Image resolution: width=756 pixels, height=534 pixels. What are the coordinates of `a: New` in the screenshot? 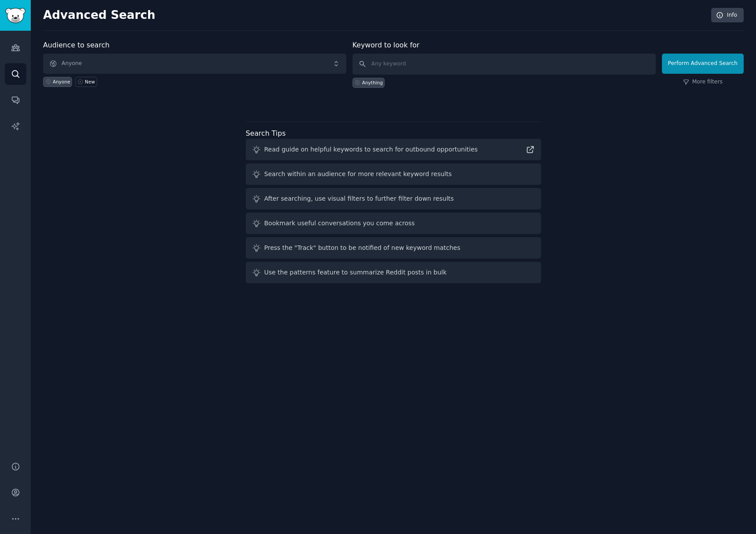 It's located at (86, 81).